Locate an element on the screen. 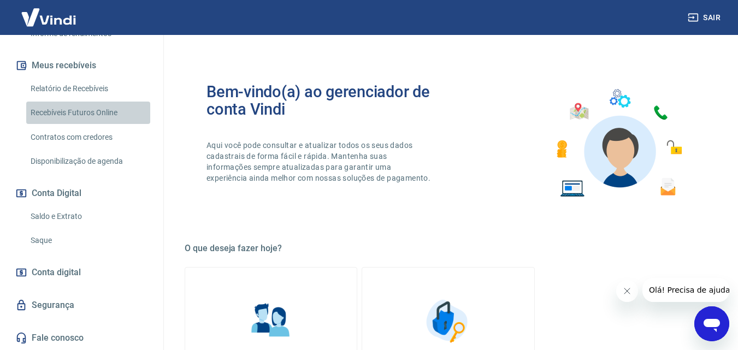  a: Saque is located at coordinates (88, 240).